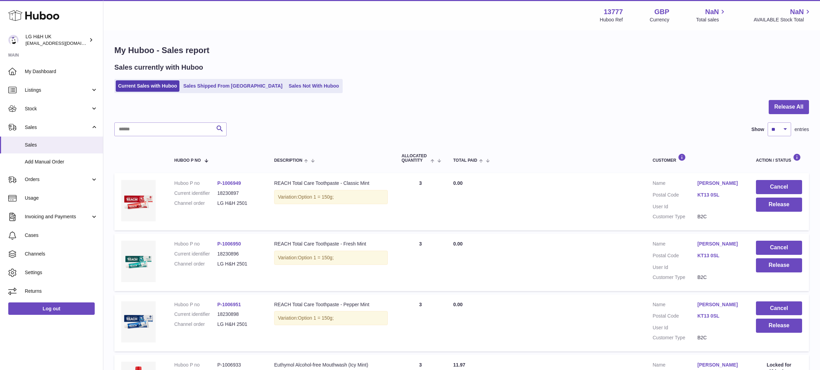 Image resolution: width=820 pixels, height=370 pixels. I want to click on span: Channels, so click(61, 253).